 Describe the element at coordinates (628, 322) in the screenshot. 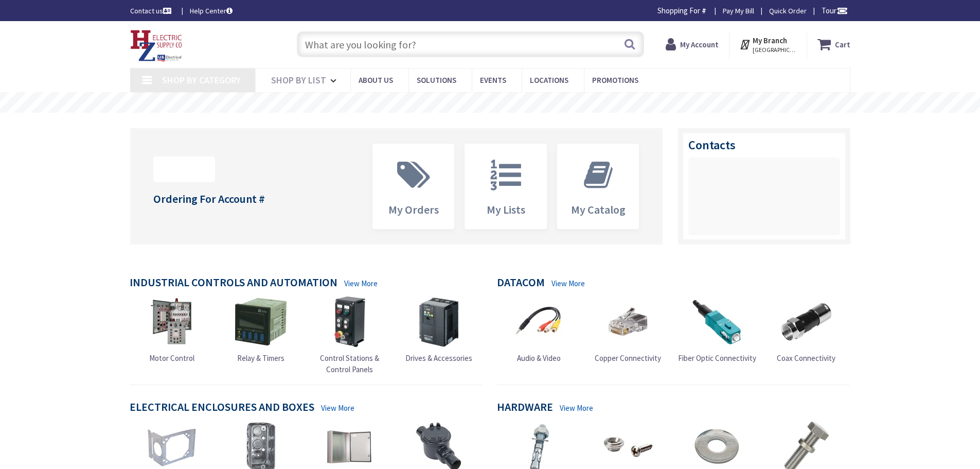

I see `img: Copper Connectivity` at that location.